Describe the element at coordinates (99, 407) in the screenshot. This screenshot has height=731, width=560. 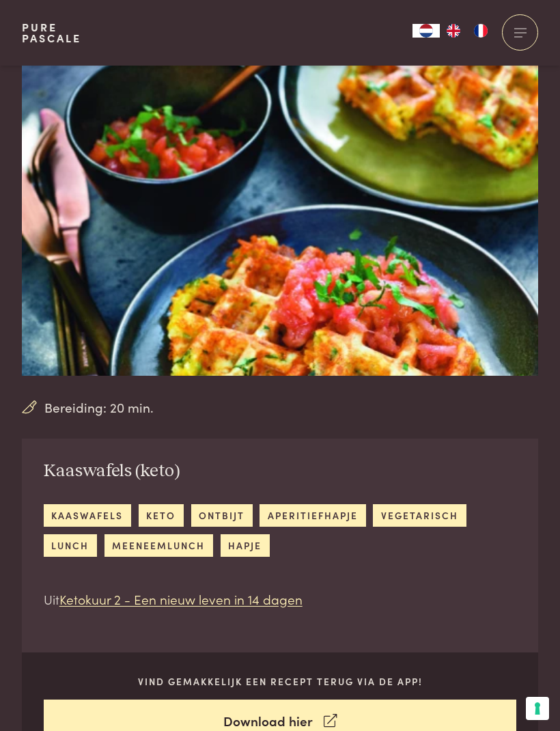
I see `span: Bereiding: 20 min.` at that location.